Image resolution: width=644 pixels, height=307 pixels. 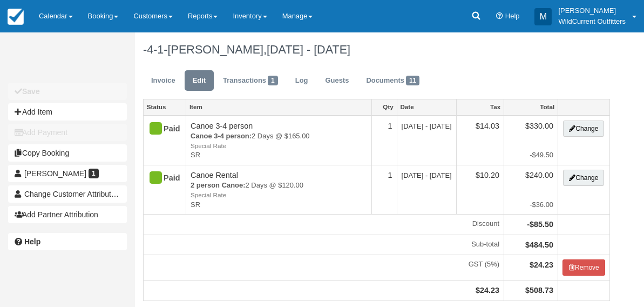 What do you see at coordinates (323, 224) in the screenshot?
I see `em: Discount` at bounding box center [323, 224].